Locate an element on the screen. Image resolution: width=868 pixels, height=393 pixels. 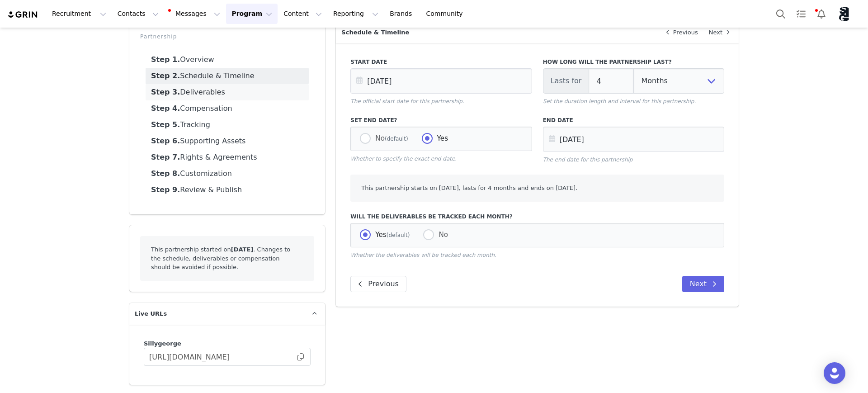
span: Live URLs is located at coordinates (151, 314).